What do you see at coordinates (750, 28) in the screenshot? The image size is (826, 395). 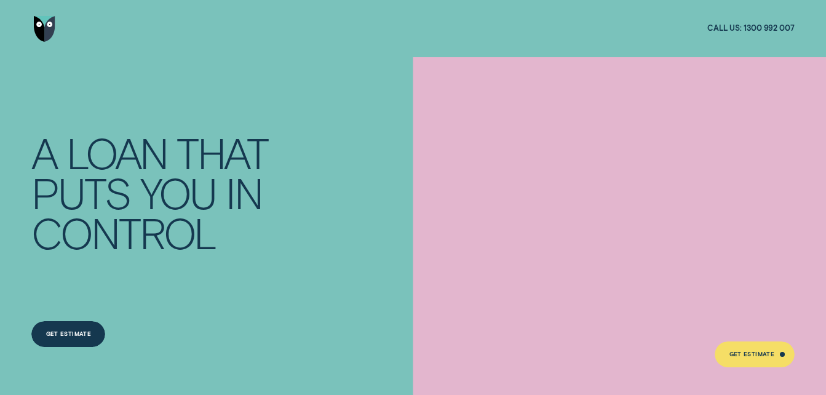 I see `a: Call us:1300 992 007` at bounding box center [750, 28].